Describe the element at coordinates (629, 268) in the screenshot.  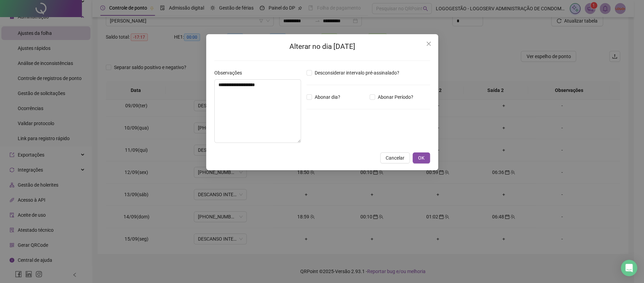
I see `div: Open Intercom Messenger` at that location.